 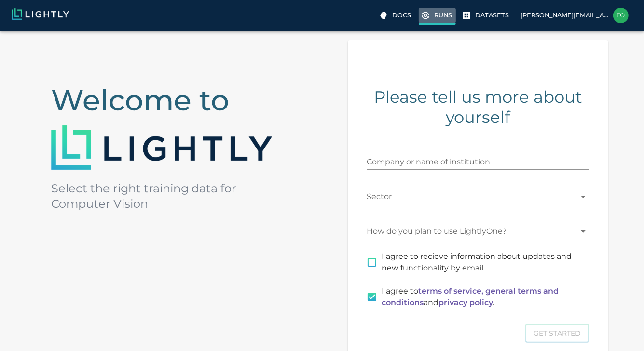 I want to click on a: terms of service, general terms and conditions, so click(x=470, y=297).